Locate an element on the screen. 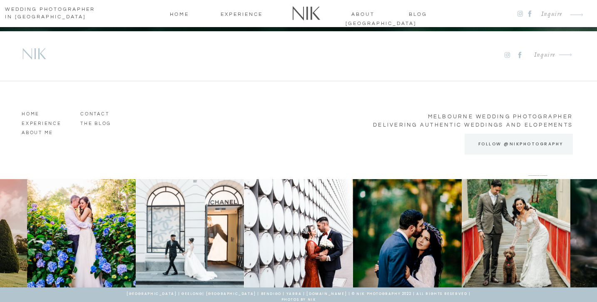 The width and height of the screenshot is (597, 302). h3: ABOUT me is located at coordinates (45, 131).